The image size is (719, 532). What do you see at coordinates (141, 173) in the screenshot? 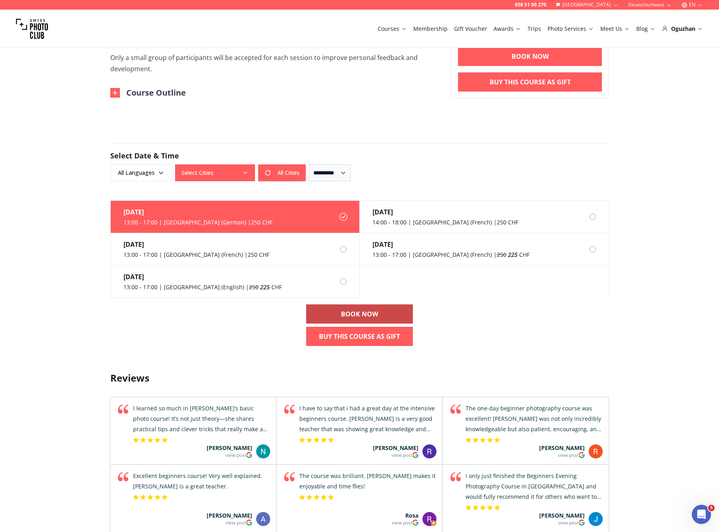
I see `span: All Languages` at bounding box center [141, 173].